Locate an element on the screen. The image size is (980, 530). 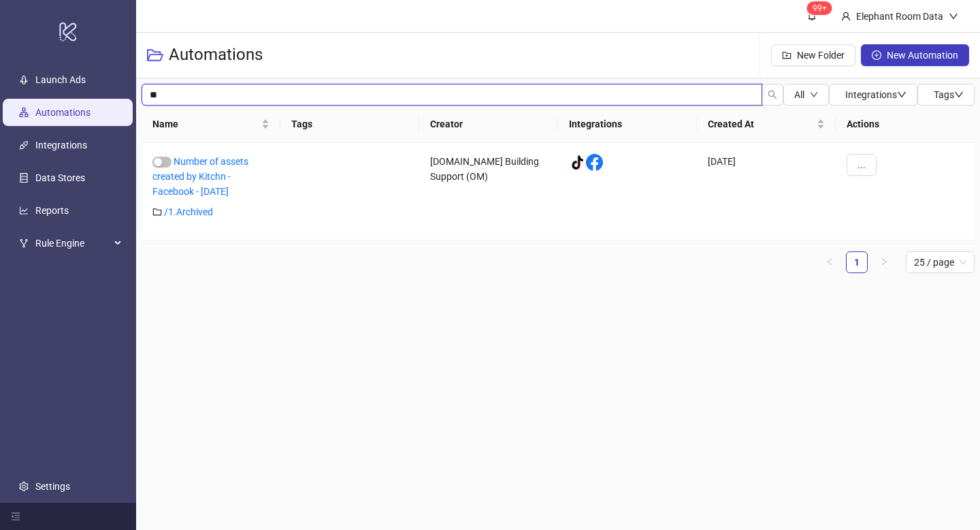
th: Integrations is located at coordinates (628, 124).